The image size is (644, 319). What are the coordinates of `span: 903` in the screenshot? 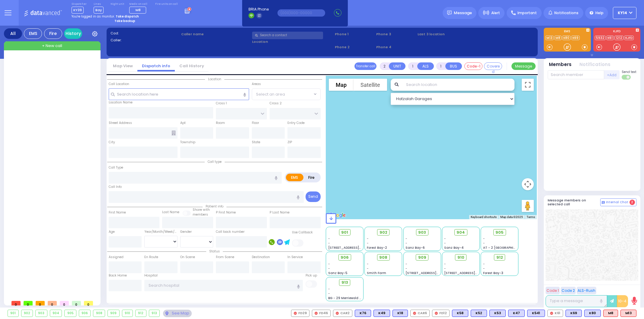 It's located at (422, 232).